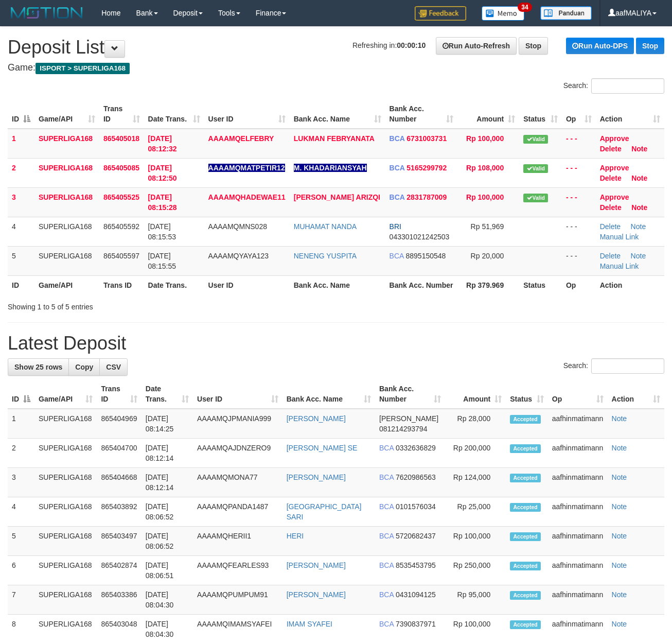  I want to click on span: Copy 043301021242503 to clipboard, so click(419, 237).